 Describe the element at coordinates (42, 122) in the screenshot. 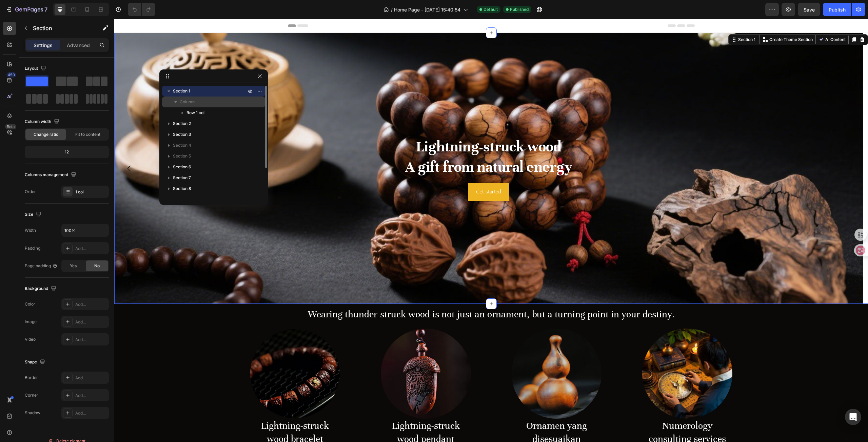

I see `div: Column width` at that location.